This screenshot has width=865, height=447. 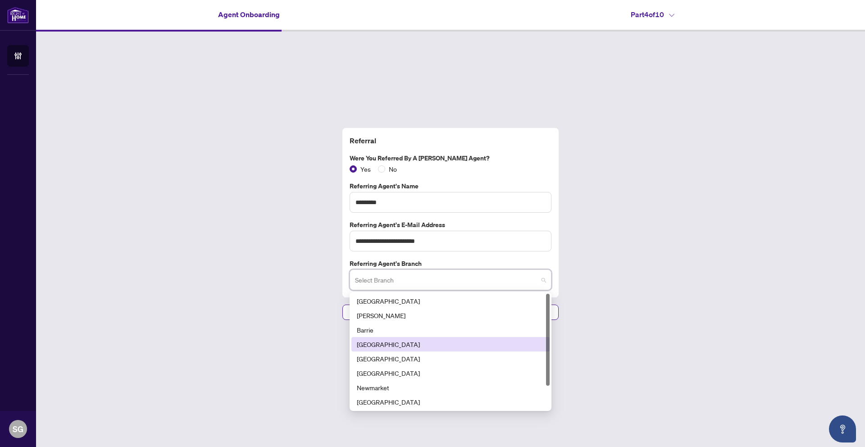 I want to click on div: Barrie, so click(x=451, y=330).